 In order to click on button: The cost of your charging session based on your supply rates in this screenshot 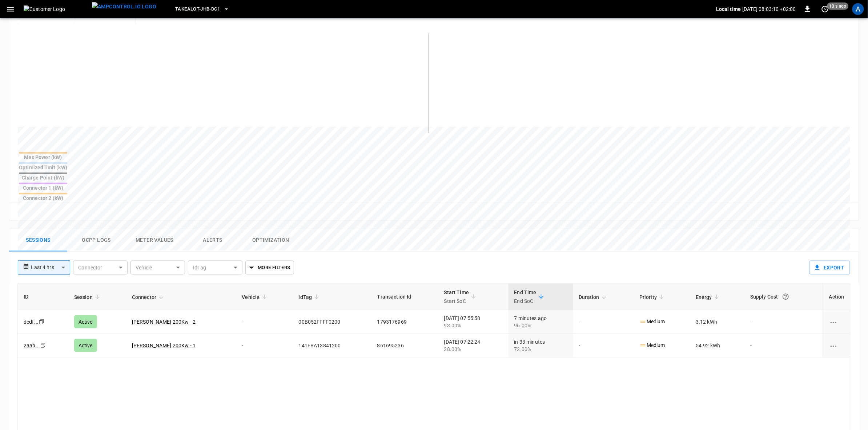, I will do `click(786, 297)`.